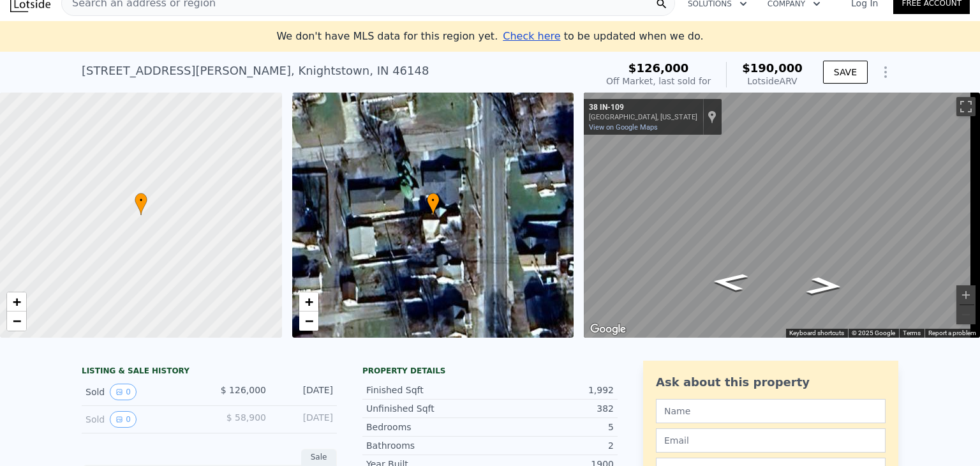 Image resolution: width=980 pixels, height=466 pixels. What do you see at coordinates (246, 418) in the screenshot?
I see `span: $ 58,900` at bounding box center [246, 418].